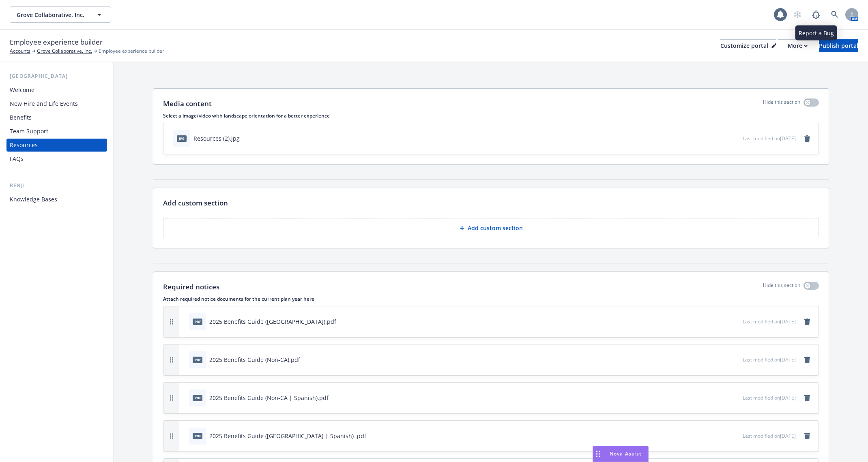  What do you see at coordinates (797, 14) in the screenshot?
I see `a: Start snowing` at bounding box center [797, 14].